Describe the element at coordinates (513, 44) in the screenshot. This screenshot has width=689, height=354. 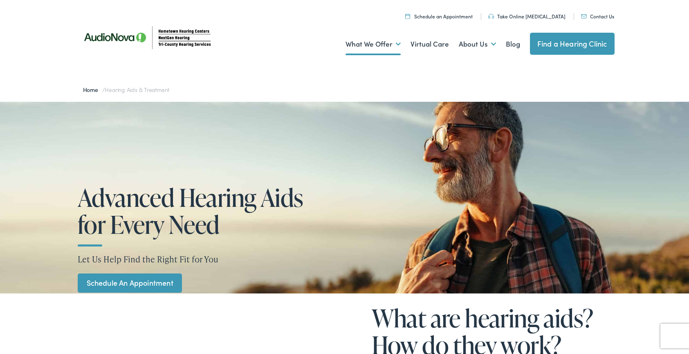
I see `a: Blog` at that location.